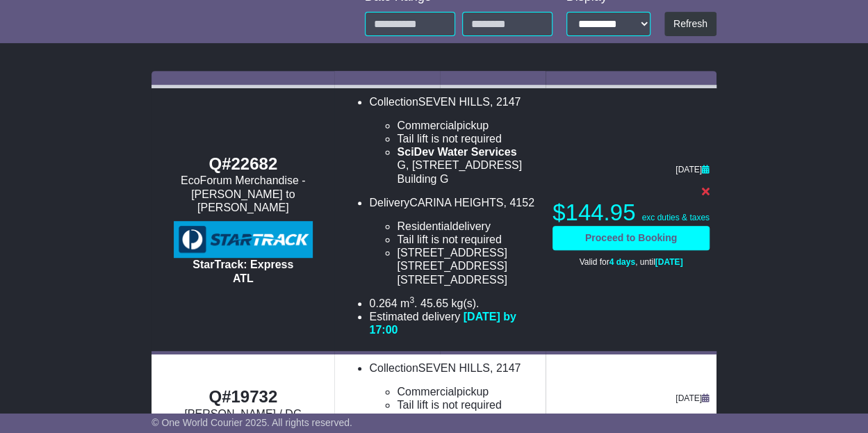 This screenshot has height=433, width=868. What do you see at coordinates (622, 262) in the screenshot?
I see `span: 4 days` at bounding box center [622, 262].